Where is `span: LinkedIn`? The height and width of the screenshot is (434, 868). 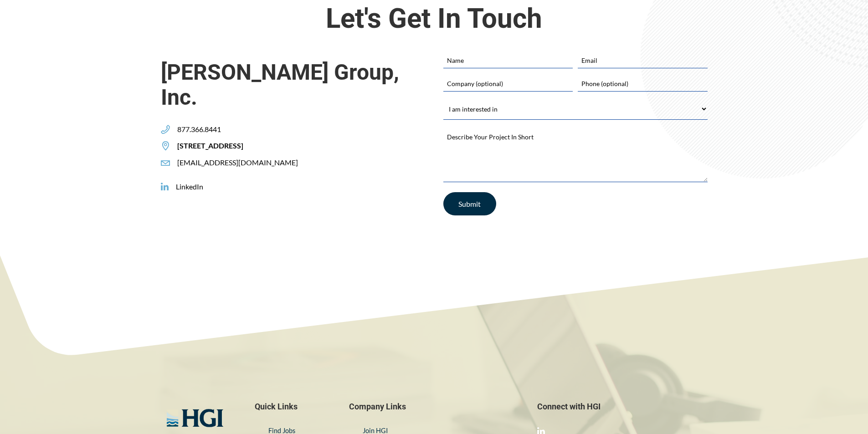
span: LinkedIn is located at coordinates (186, 187).